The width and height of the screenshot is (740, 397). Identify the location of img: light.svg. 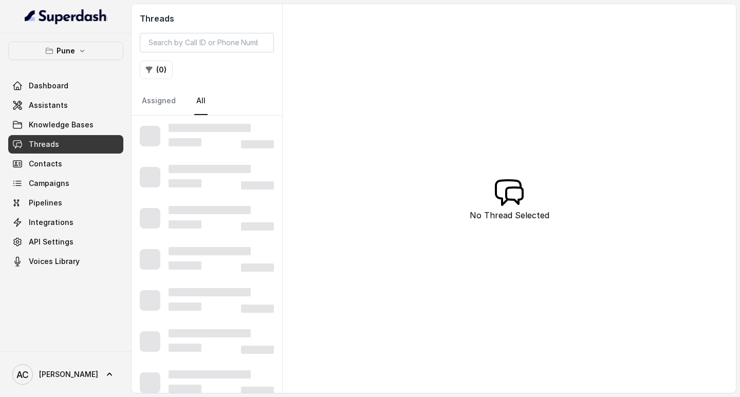
(66, 16).